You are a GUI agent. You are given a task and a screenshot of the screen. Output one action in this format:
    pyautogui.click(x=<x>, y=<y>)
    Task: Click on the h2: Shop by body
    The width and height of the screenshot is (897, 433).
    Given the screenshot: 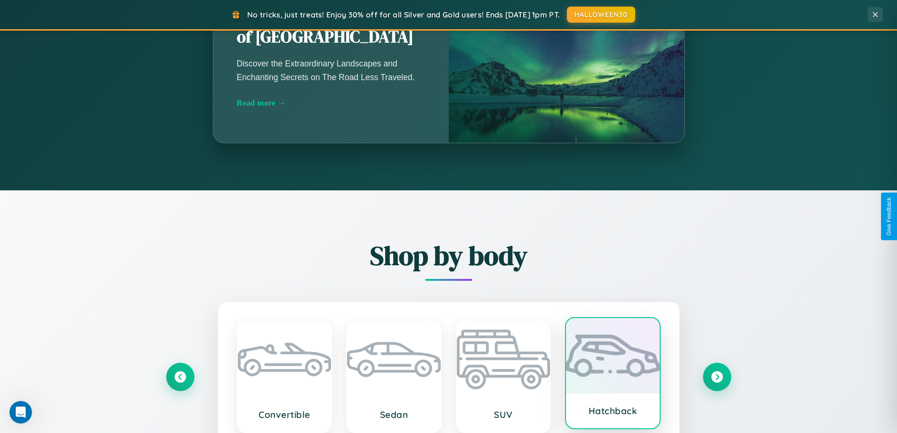 What is the action you would take?
    pyautogui.click(x=449, y=255)
    